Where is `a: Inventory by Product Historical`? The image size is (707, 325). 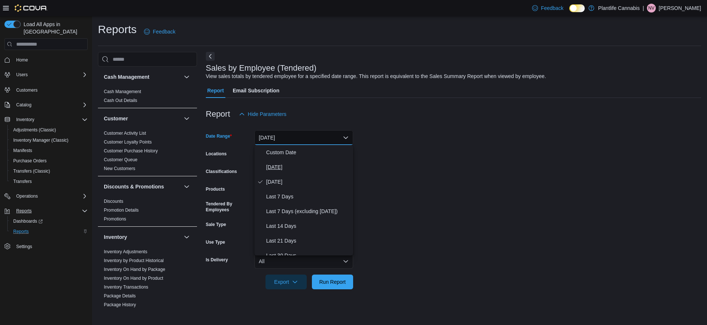 a: Inventory by Product Historical is located at coordinates (134, 261).